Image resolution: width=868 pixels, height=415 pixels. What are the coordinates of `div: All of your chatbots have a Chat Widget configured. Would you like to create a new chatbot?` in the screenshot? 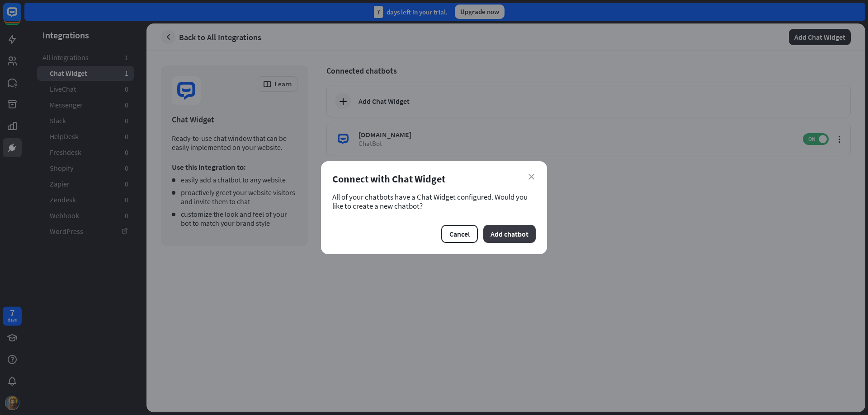 It's located at (434, 201).